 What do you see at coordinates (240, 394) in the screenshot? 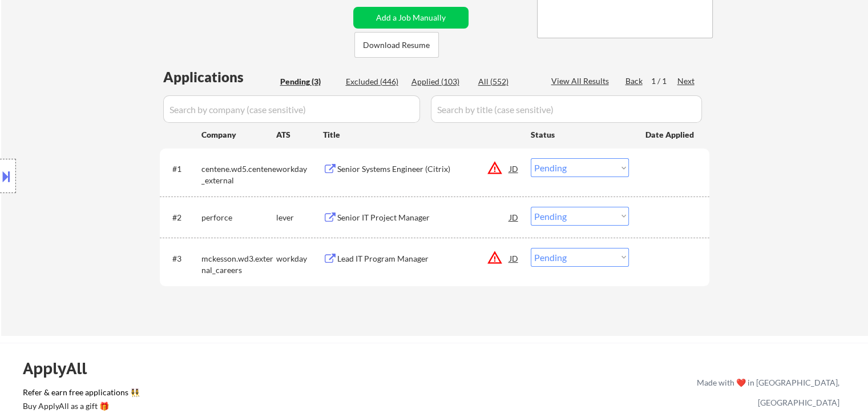
I see `a: Refer & earn free applications 👯‍♀️` at bounding box center [240, 394].